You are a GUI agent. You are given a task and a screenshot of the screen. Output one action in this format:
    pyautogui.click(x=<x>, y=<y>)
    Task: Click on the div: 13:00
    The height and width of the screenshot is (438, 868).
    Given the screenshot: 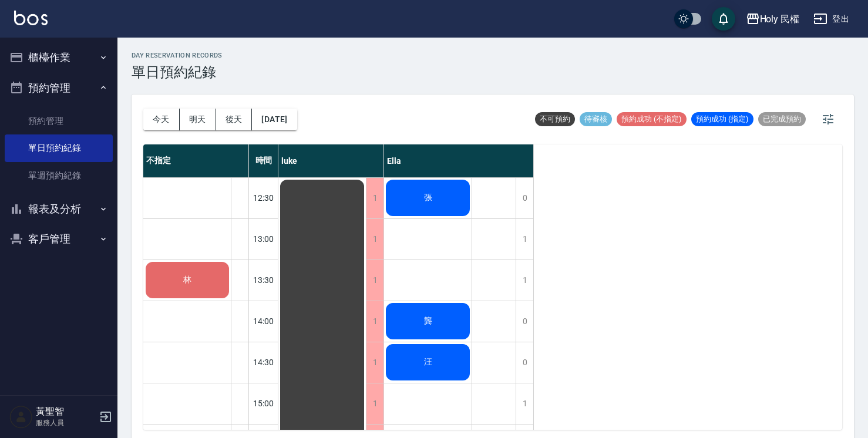 What is the action you would take?
    pyautogui.click(x=264, y=239)
    